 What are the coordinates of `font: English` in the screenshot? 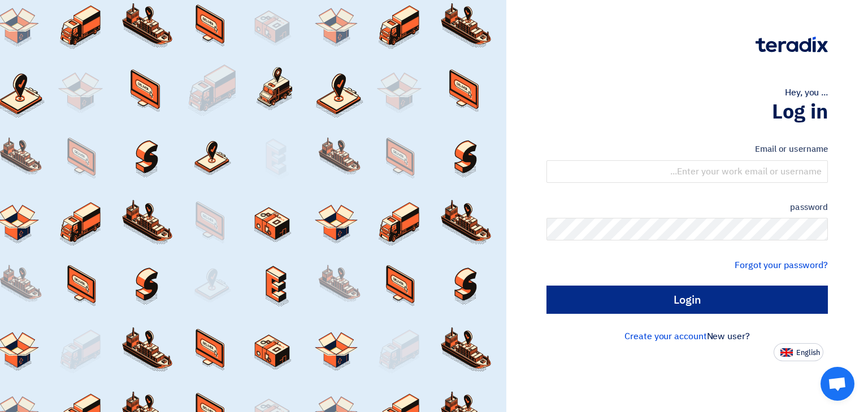 It's located at (808, 352).